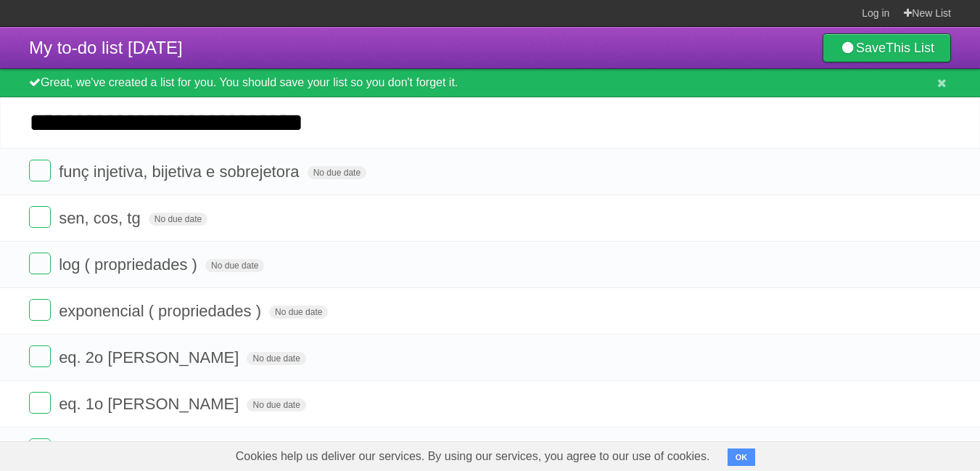 The width and height of the screenshot is (980, 471). What do you see at coordinates (473, 456) in the screenshot?
I see `span: Cookies help us deliver our services. By using our services, you agree to our use of cookies.` at bounding box center [473, 456].